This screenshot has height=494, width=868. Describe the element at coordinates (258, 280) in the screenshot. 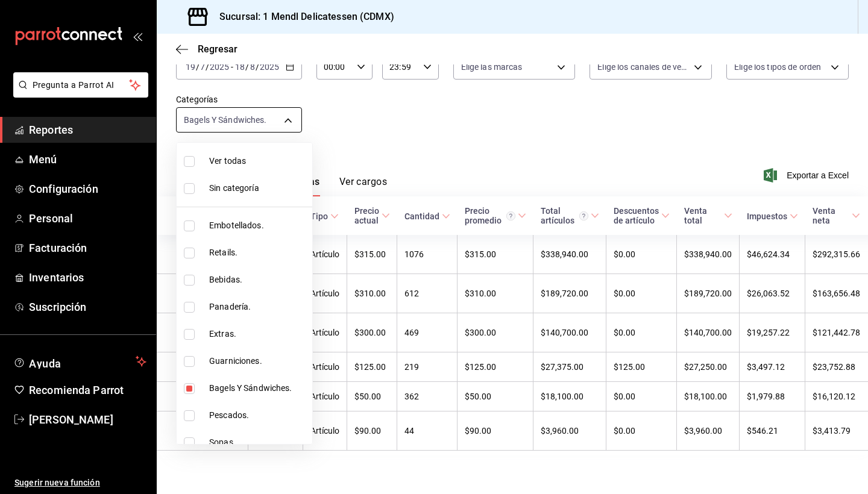

I see `span: Bebidas.` at that location.